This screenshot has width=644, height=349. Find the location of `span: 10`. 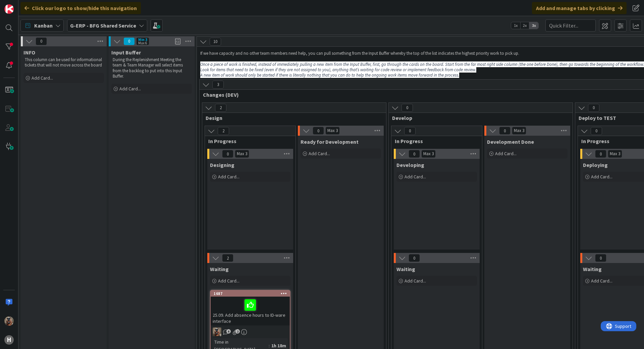

span: 10 is located at coordinates (215, 41).